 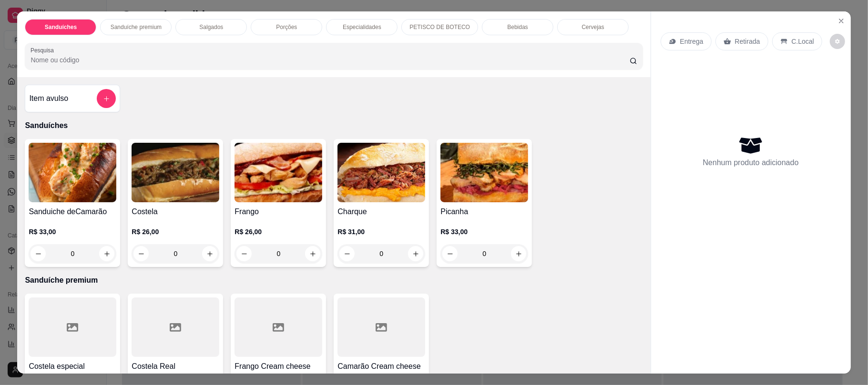 What do you see at coordinates (841, 21) in the screenshot?
I see `button: Close` at bounding box center [841, 21].